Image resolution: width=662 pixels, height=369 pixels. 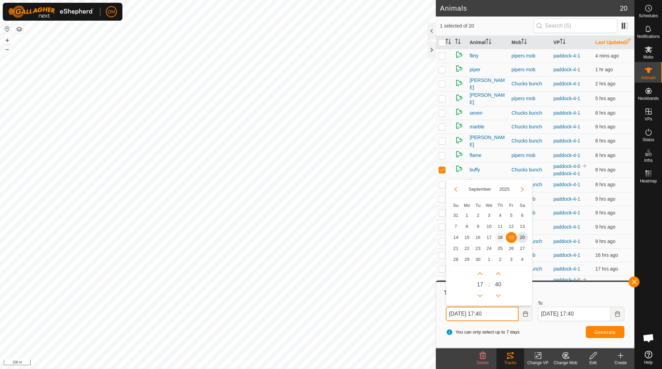 What do you see at coordinates (489, 260) in the screenshot?
I see `td: 1` at bounding box center [489, 260].